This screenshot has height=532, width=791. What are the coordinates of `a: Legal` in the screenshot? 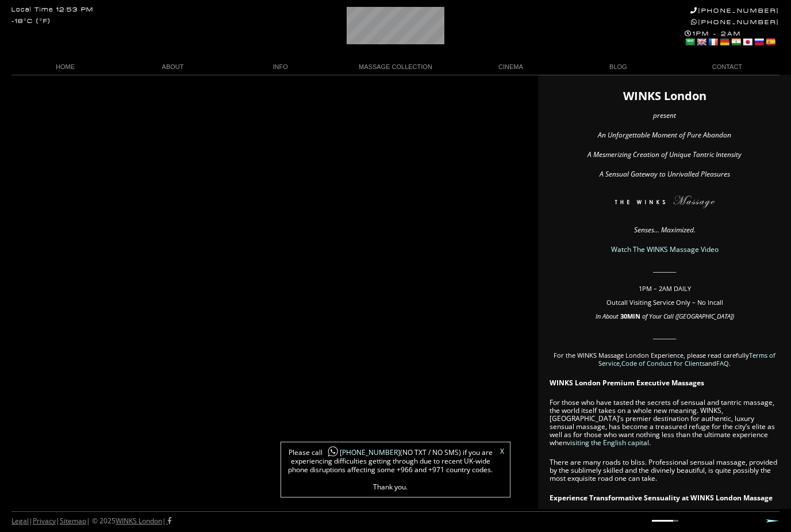 It's located at (20, 521).